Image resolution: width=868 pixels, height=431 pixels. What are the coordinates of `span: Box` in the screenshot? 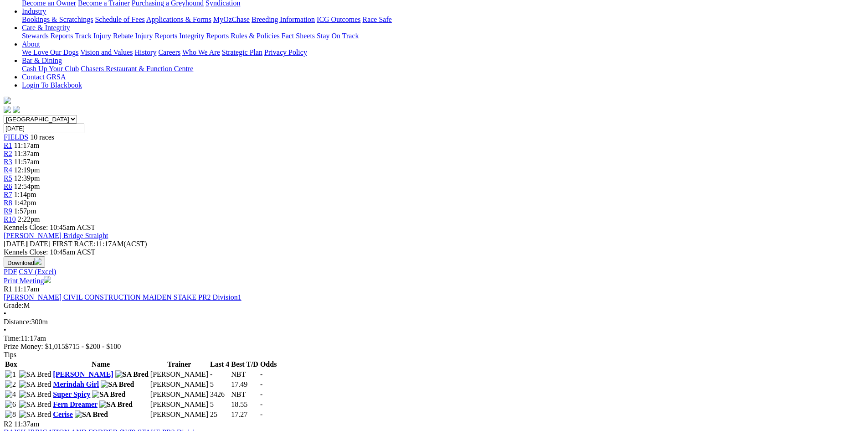 It's located at (11, 364).